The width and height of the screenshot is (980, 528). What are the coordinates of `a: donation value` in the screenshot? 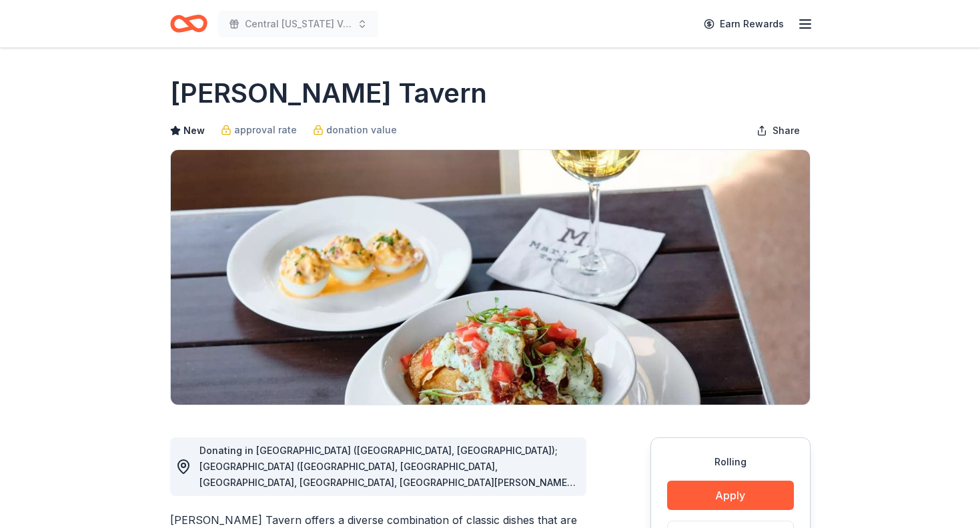 It's located at (355, 130).